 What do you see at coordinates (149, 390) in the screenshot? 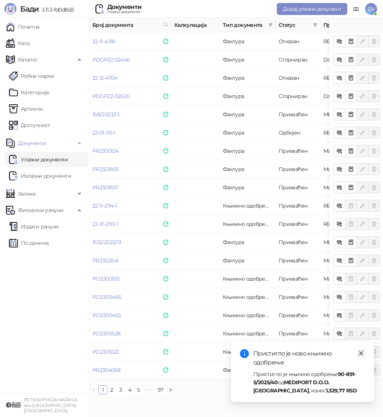
I see `li: Следећих 5 Страна` at bounding box center [149, 390].